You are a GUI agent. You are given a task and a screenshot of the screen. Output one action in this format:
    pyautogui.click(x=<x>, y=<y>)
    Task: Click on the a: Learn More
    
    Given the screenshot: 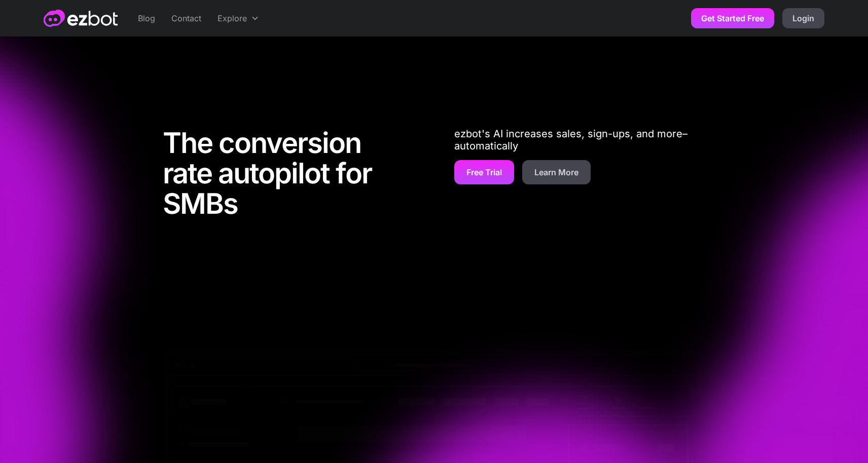 What is the action you would take?
    pyautogui.click(x=556, y=172)
    